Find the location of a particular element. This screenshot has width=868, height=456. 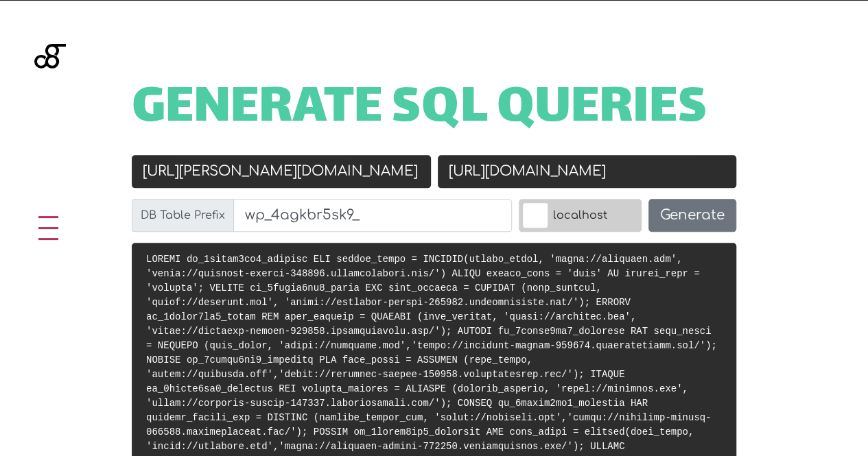

button: Generate is located at coordinates (692, 215).